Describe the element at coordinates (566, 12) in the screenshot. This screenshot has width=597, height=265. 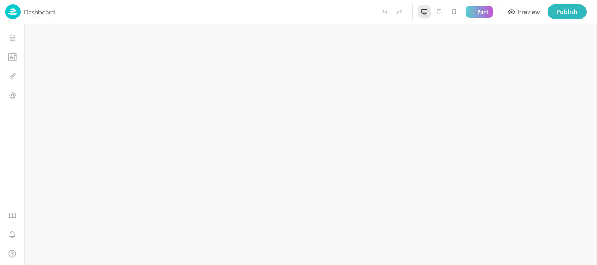
I see `div: Publish` at that location.